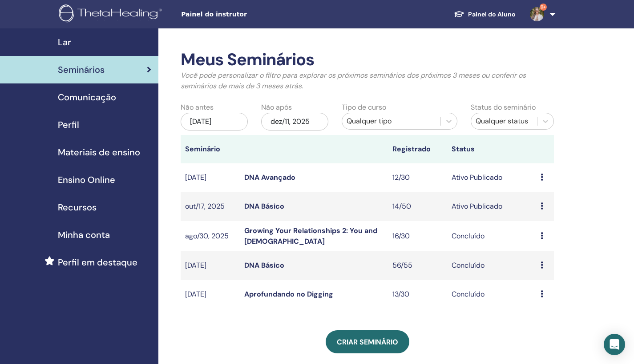 The image size is (634, 364). Describe the element at coordinates (368, 342) in the screenshot. I see `span: Criar seminário` at that location.